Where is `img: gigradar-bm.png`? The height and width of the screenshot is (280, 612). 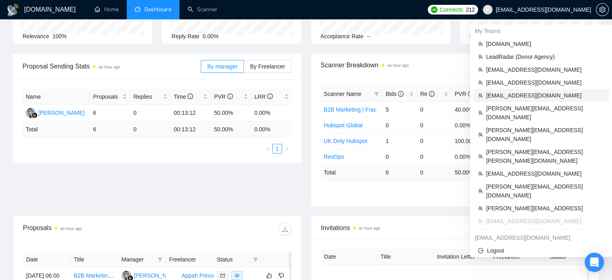
img: gigradar-bm.png is located at coordinates (35, 115).